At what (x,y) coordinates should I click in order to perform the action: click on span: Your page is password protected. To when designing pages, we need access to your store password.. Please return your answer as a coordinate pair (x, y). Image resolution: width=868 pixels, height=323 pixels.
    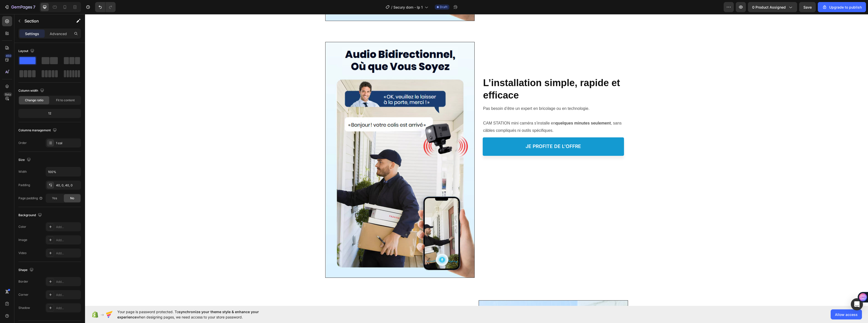
    Looking at the image, I should click on (198, 314).